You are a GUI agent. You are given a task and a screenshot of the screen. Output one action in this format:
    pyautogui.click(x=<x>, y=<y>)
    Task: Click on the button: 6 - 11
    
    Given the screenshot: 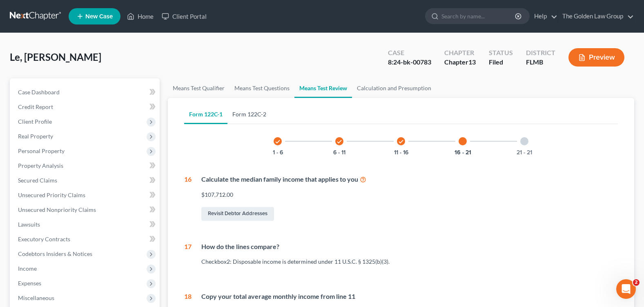 What is the action you would take?
    pyautogui.click(x=339, y=153)
    